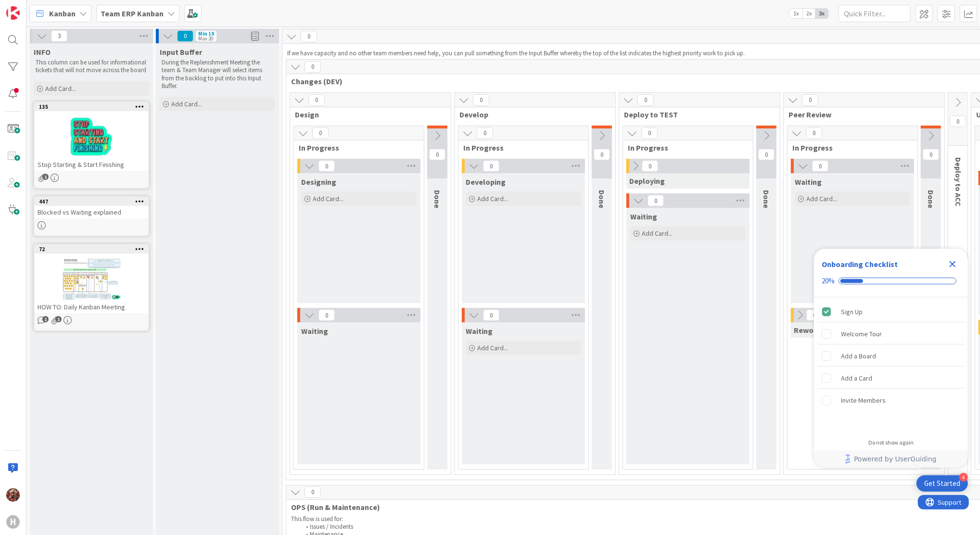 The height and width of the screenshot is (535, 980). Describe the element at coordinates (828, 281) in the screenshot. I see `div: 20%` at that location.